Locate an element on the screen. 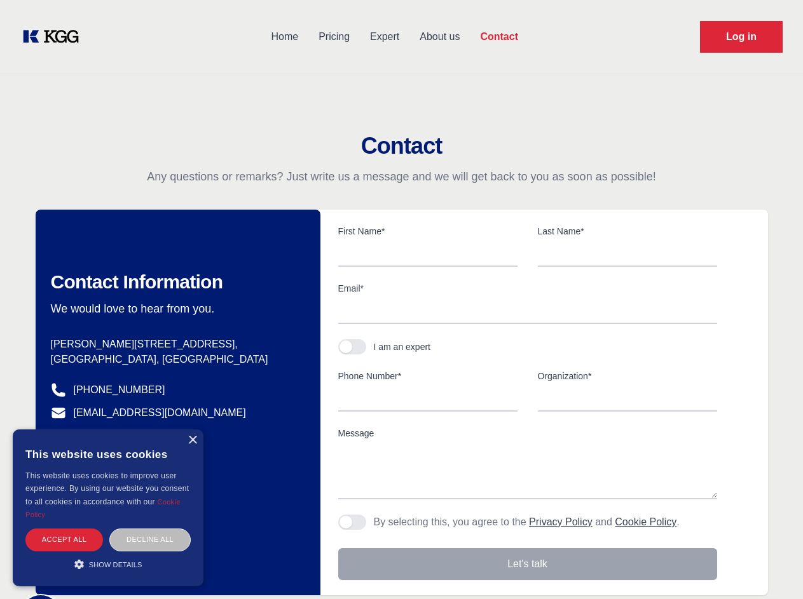 This screenshot has width=803, height=599. a: Home is located at coordinates (284, 37).